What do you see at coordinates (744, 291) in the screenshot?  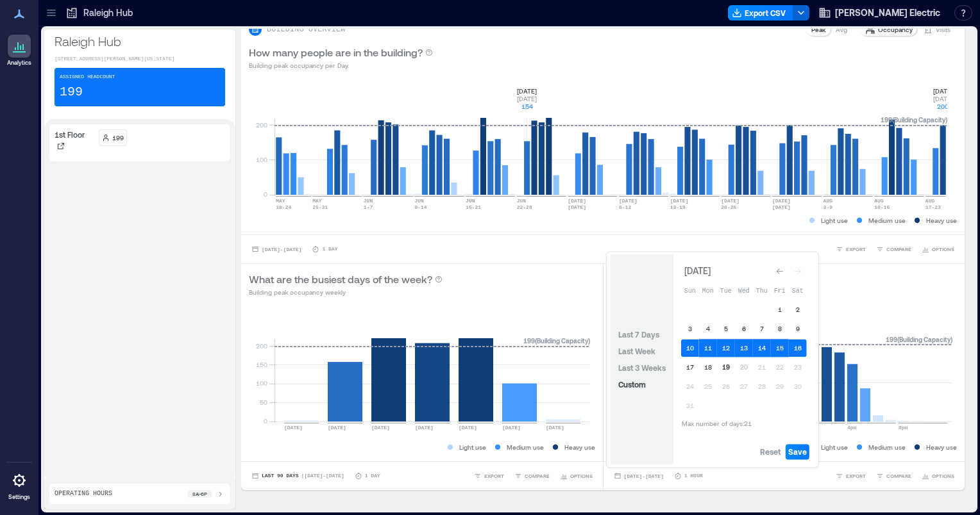 I see `span: Wed` at bounding box center [744, 291].